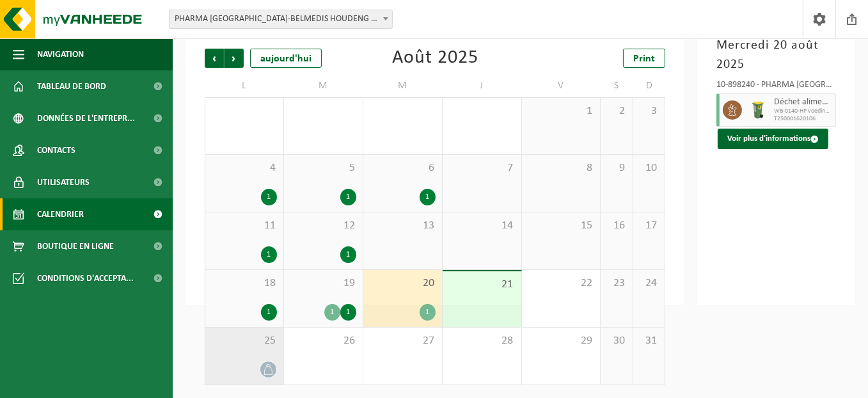 The image size is (868, 398). Describe the element at coordinates (56, 151) in the screenshot. I see `span: Contacts` at that location.